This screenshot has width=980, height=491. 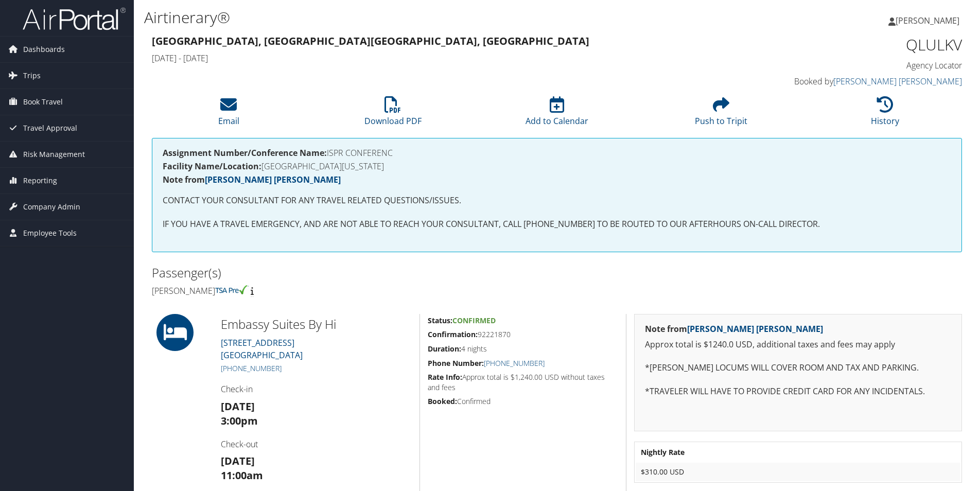 What do you see at coordinates (866, 81) in the screenshot?
I see `h4: Booked by` at bounding box center [866, 81].